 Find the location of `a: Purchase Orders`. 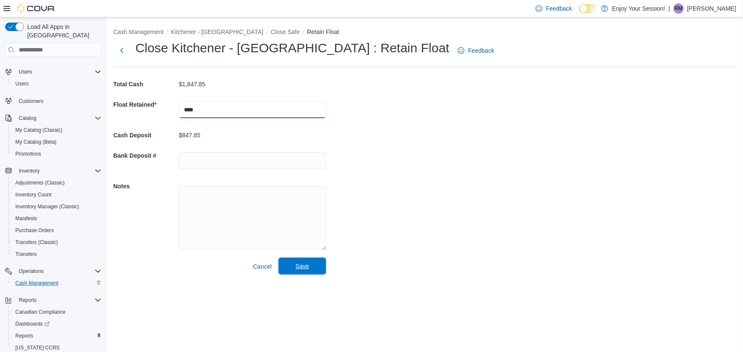

a: Purchase Orders is located at coordinates (34, 231).